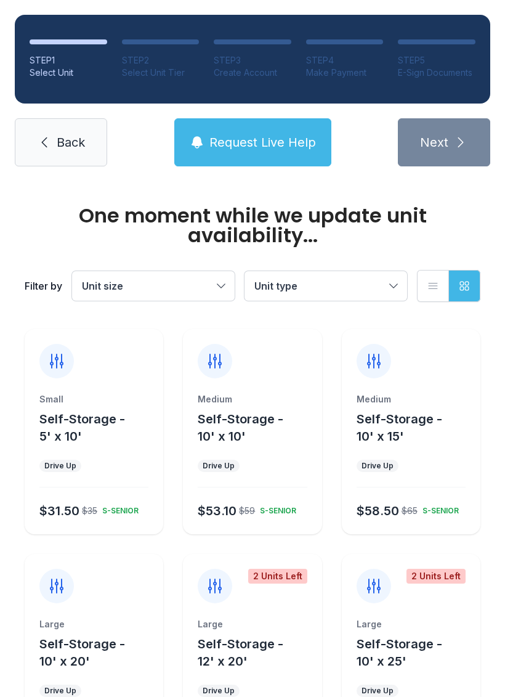 Image resolution: width=505 pixels, height=697 pixels. What do you see at coordinates (253, 60) in the screenshot?
I see `div: STEP 3` at bounding box center [253, 60].